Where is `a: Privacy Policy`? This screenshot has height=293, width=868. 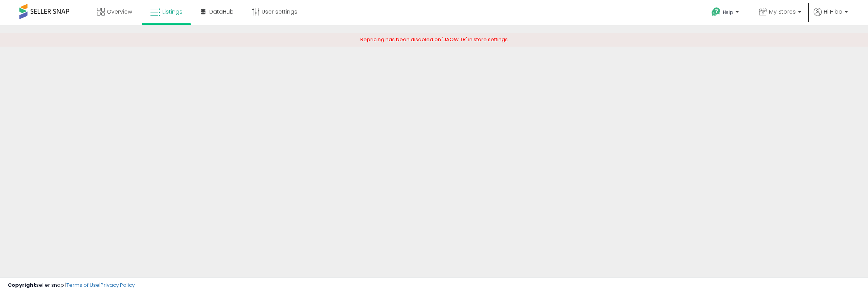
a: Privacy Policy is located at coordinates (118, 285).